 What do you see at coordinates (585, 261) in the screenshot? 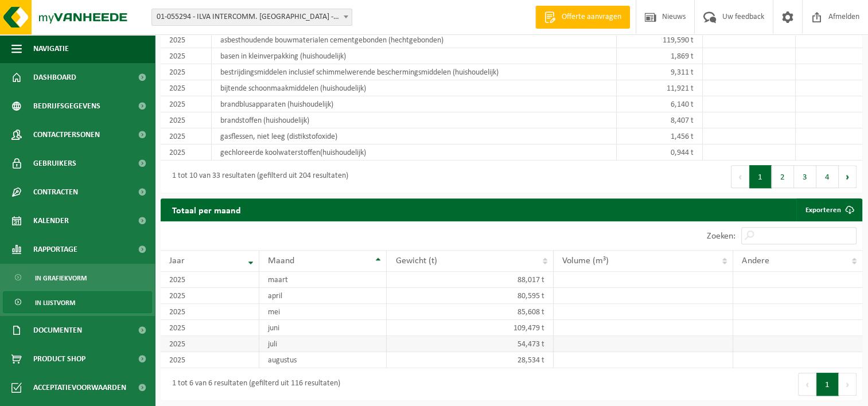
I see `span: Volume (m³)` at bounding box center [585, 261].